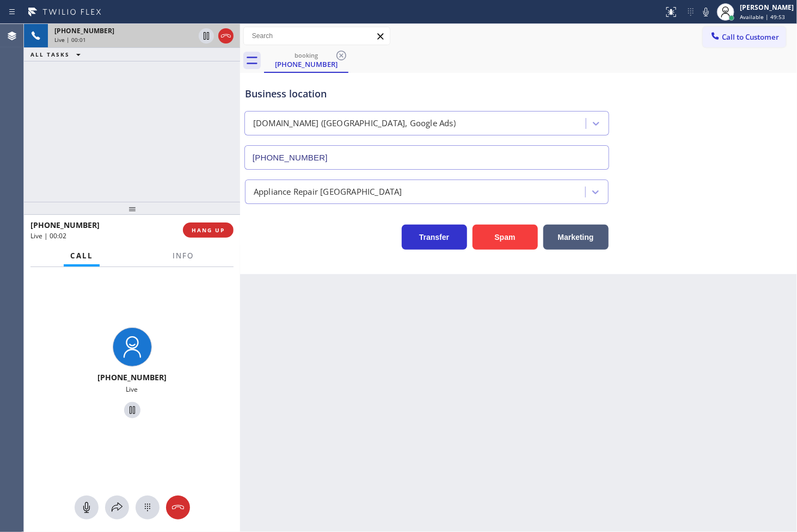  What do you see at coordinates (306, 60) in the screenshot?
I see `div: (877) 777-0796` at bounding box center [306, 60].